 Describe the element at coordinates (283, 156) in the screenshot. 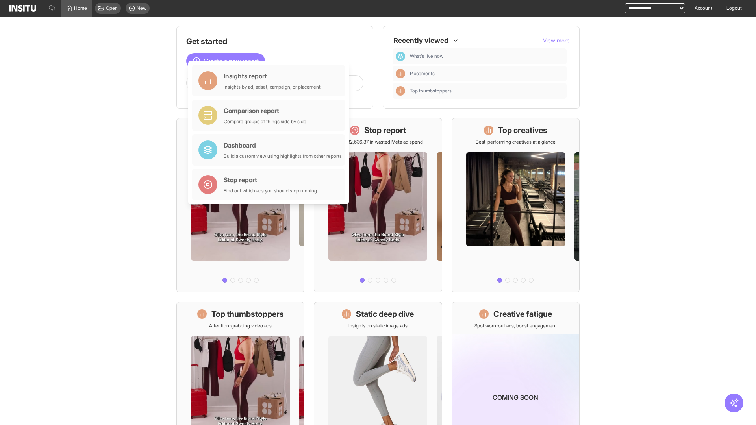

I see `div: Build a custom view using highlights from other reports` at that location.